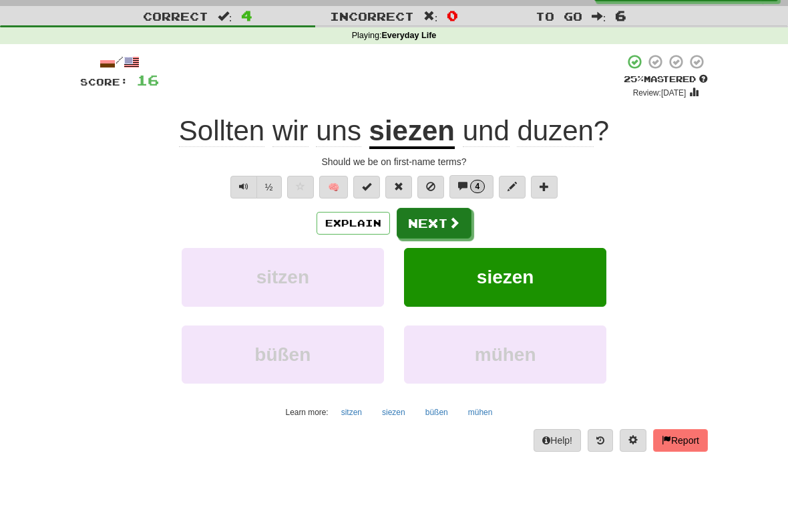 This screenshot has width=788, height=532. I want to click on span: 0, so click(452, 15).